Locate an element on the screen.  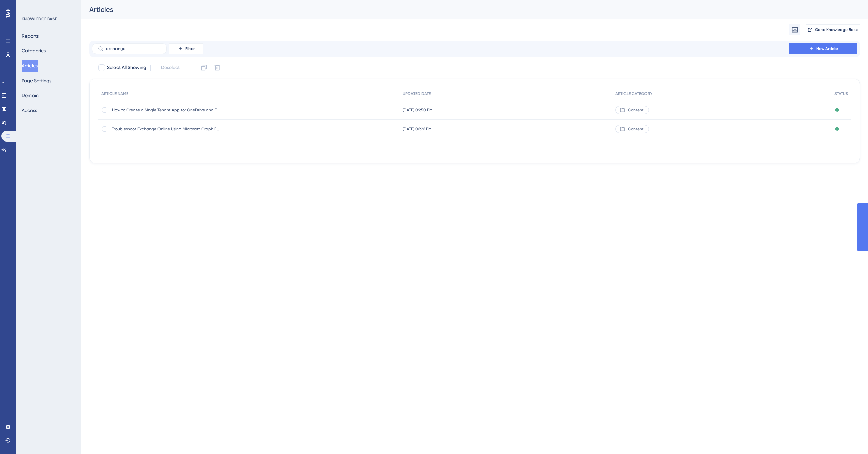
button: Articles is located at coordinates (30, 66).